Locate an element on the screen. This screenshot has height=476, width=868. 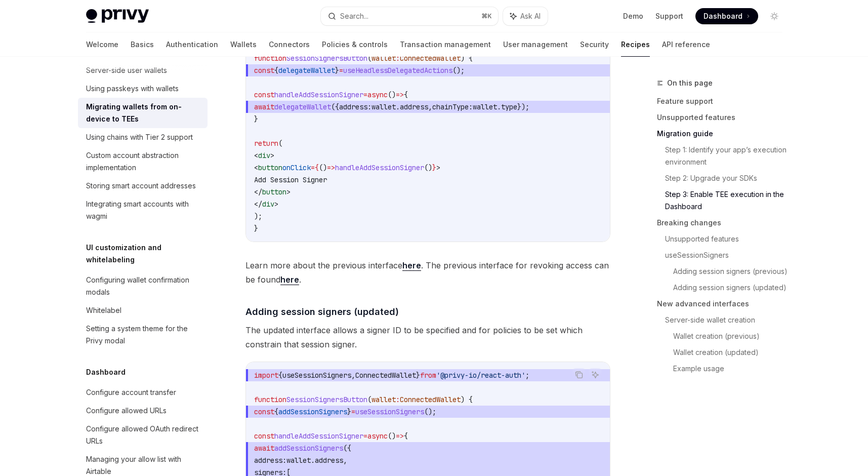
a: Server-side wallet creation is located at coordinates (728, 320).